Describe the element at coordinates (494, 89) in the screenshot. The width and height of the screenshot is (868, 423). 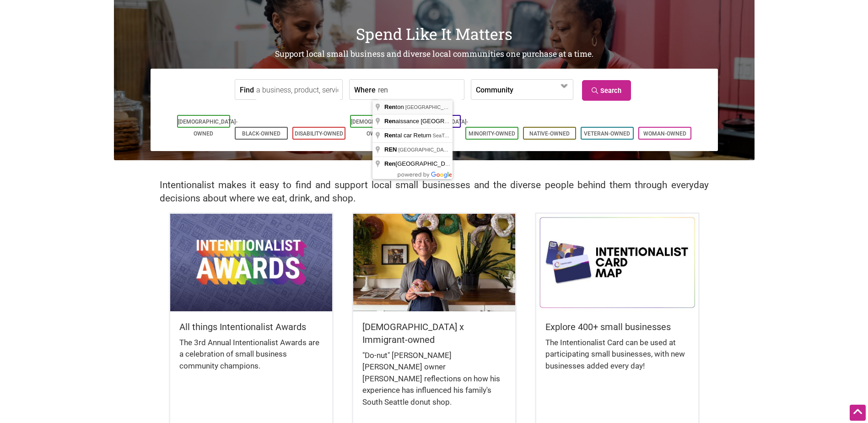
I see `label: Community` at that location.